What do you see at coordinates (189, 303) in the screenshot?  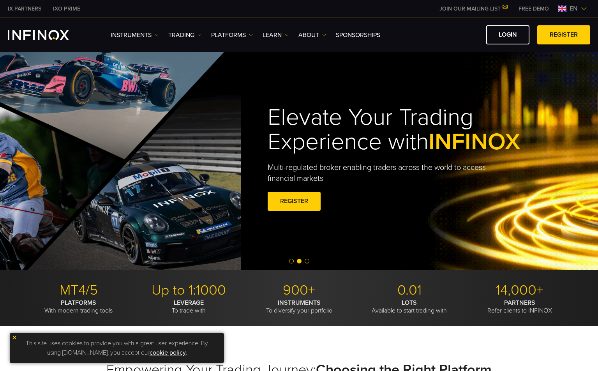 I see `strong: LEVERAGE` at bounding box center [189, 303].